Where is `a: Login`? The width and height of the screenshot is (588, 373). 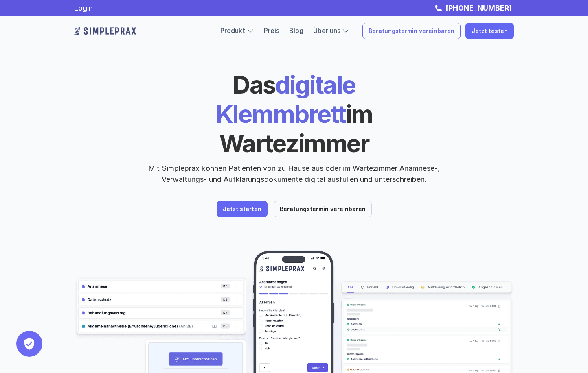
a: Login is located at coordinates (83, 8).